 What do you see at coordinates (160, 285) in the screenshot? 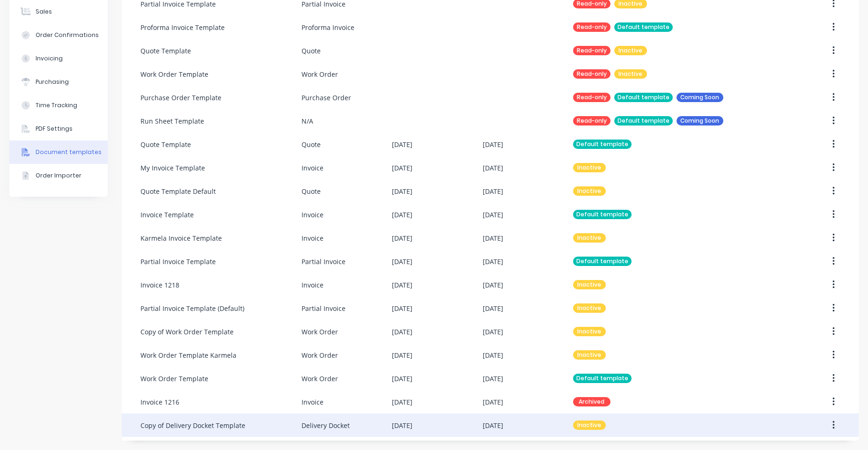
I see `div: Invoice 1218` at bounding box center [160, 285].